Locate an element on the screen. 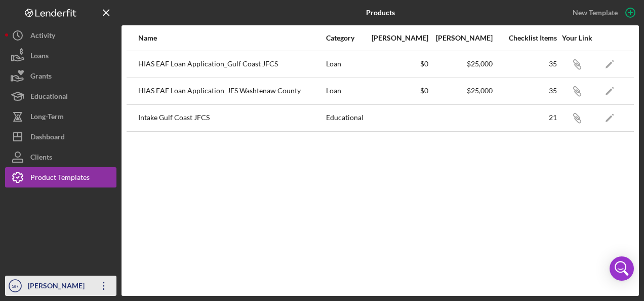  button: Dashboard is located at coordinates (61, 137).